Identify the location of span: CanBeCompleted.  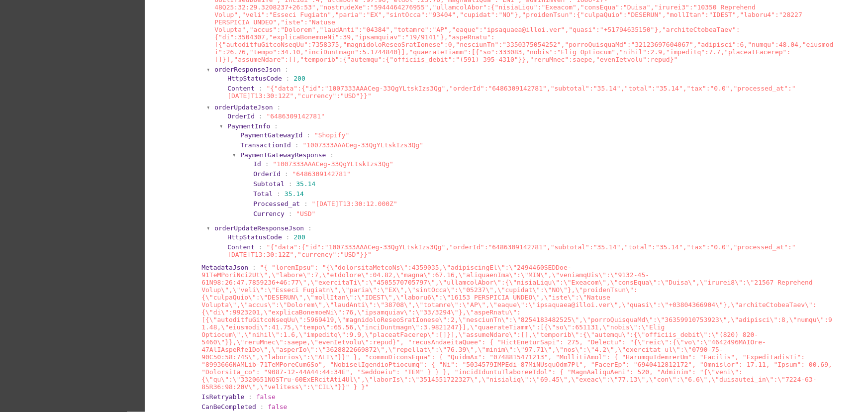
(229, 407).